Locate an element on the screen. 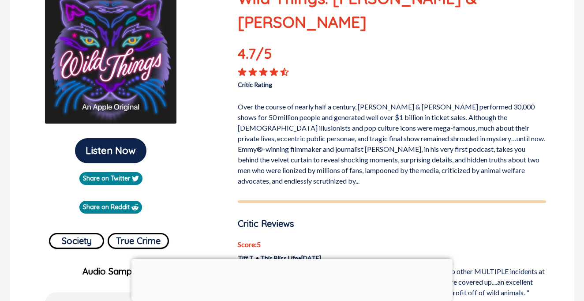  a: Share on Reddit is located at coordinates (111, 207).